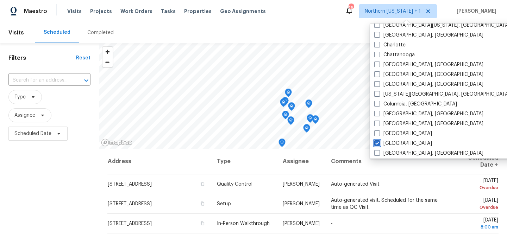 The image size is (507, 238). What do you see at coordinates (198, 11) in the screenshot?
I see `span: Properties` at bounding box center [198, 11].